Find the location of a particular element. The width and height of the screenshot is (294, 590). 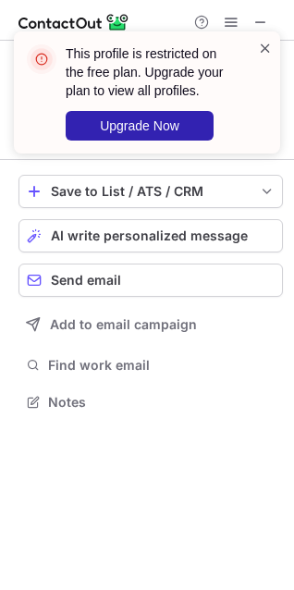

span: Find work email is located at coordinates (162, 365).